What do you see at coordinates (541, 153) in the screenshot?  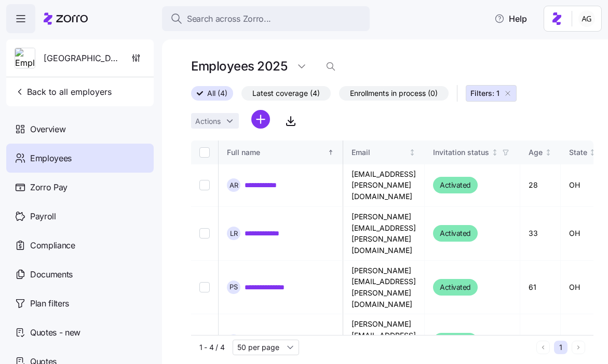 I see `th: AgeNot sorted` at bounding box center [541, 153].